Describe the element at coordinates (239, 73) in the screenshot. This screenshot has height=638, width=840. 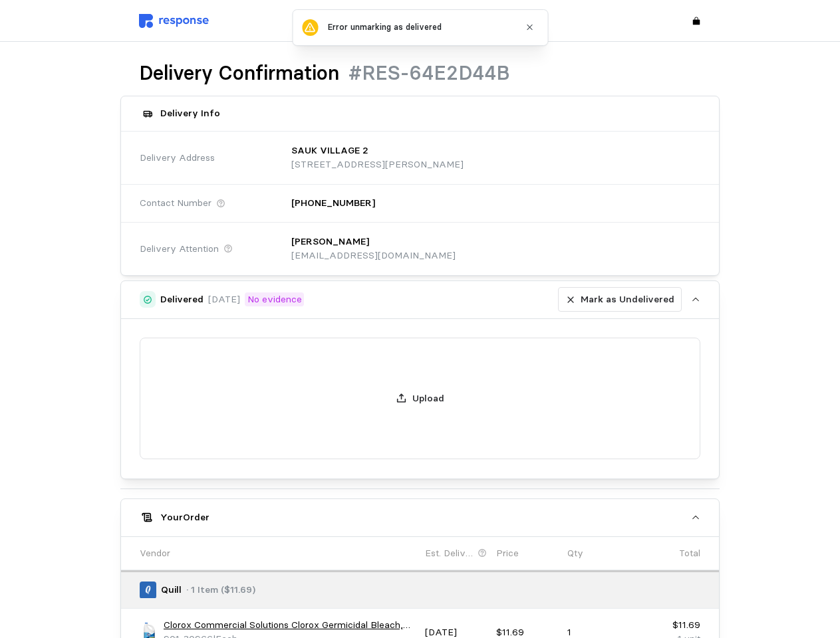
I see `h1: Delivery Confirmation` at that location.